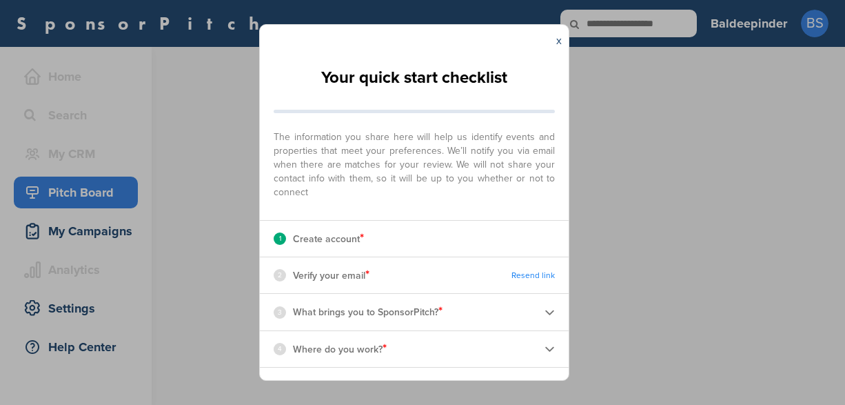  What do you see at coordinates (280, 312) in the screenshot?
I see `div: 3` at bounding box center [280, 312].